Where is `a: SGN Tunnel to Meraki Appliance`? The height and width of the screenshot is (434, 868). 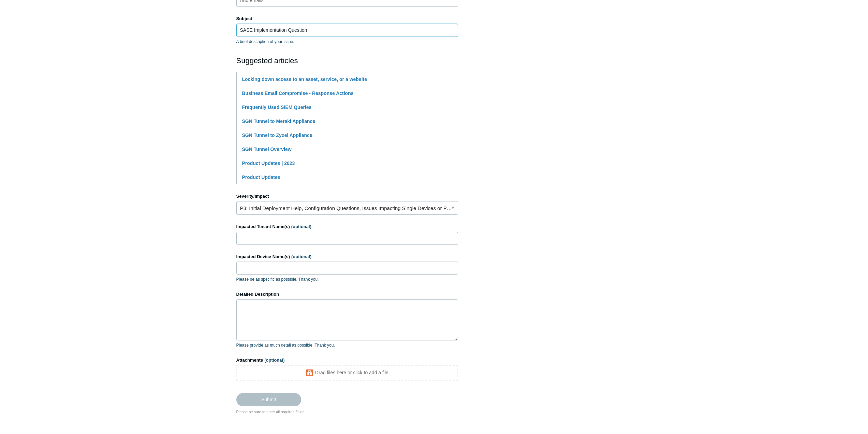 a: SGN Tunnel to Meraki Appliance is located at coordinates (278, 121).